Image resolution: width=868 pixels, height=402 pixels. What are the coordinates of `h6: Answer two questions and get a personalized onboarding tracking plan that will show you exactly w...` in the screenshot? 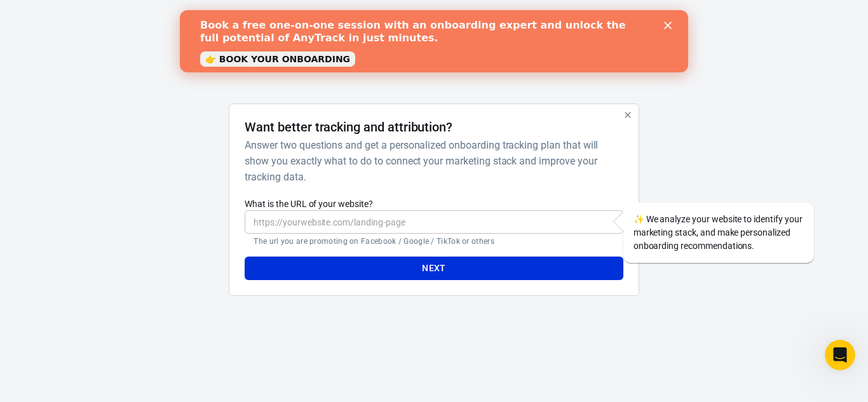 It's located at (430, 161).